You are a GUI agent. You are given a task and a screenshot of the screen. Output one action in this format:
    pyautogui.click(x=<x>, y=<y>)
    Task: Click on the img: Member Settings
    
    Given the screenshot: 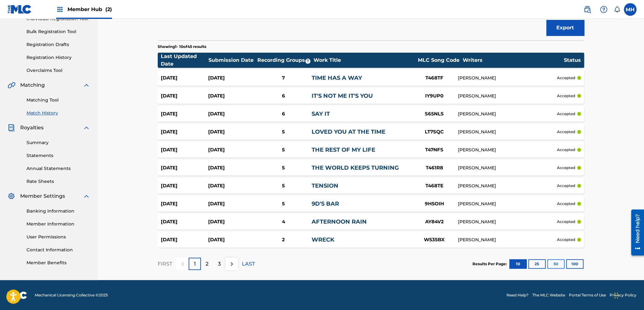 What is the action you would take?
    pyautogui.click(x=12, y=197)
    